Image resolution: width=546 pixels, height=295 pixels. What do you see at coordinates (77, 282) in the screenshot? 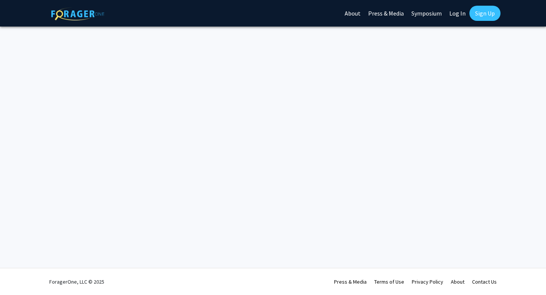
I see `div: ForagerOne, LLC © 2025` at bounding box center [77, 282].